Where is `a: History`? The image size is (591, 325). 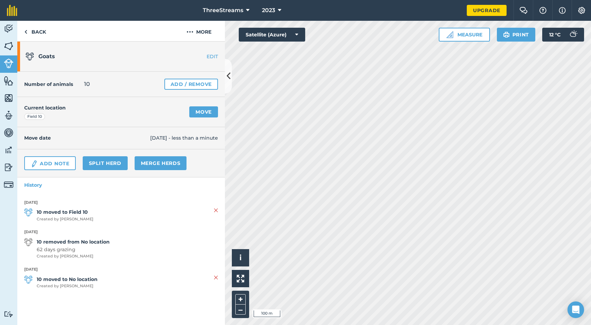
a: History is located at coordinates (121, 185).